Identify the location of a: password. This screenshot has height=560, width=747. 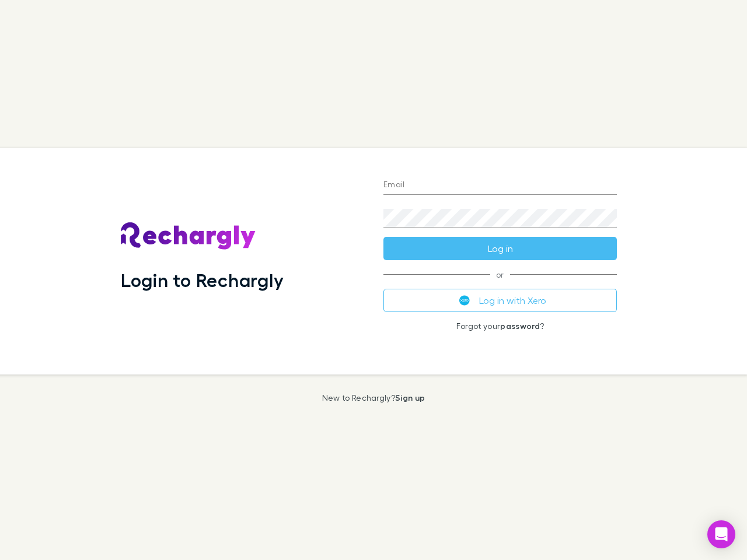
(520, 325).